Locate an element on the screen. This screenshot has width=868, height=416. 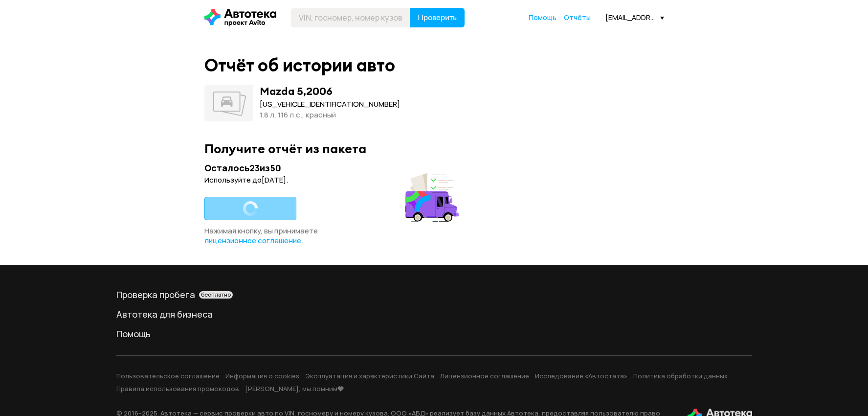
a: Правила использования промокодов is located at coordinates (177, 388).